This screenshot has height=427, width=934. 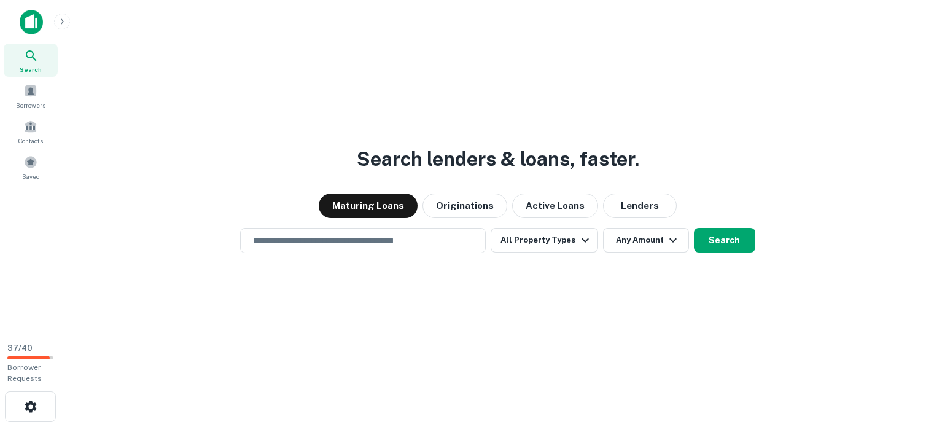 What do you see at coordinates (31, 176) in the screenshot?
I see `span: Saved` at bounding box center [31, 176].